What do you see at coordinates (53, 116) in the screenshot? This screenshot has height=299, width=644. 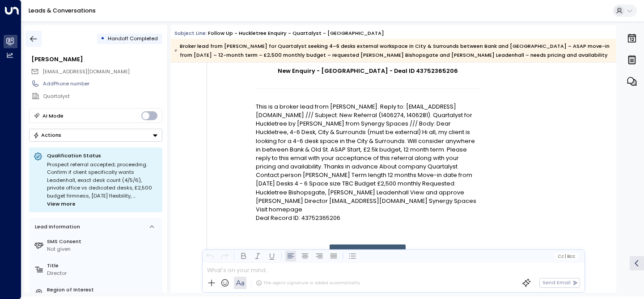 I see `div: AI Mode` at bounding box center [53, 116].